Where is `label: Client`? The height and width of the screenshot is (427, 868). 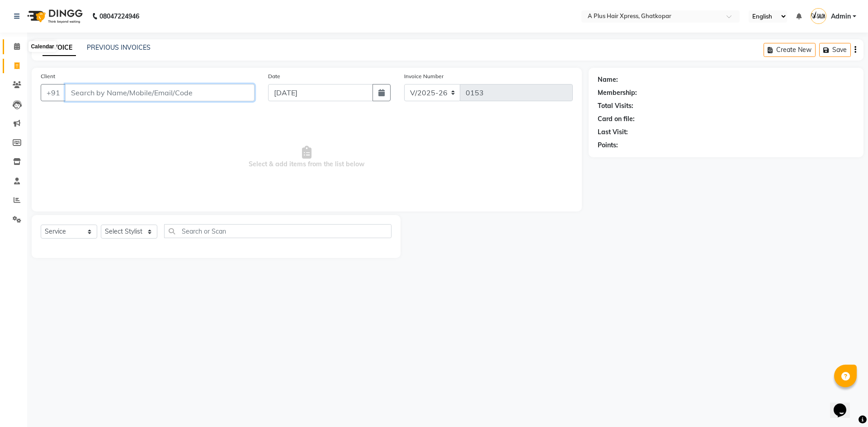 label: Client is located at coordinates (48, 76).